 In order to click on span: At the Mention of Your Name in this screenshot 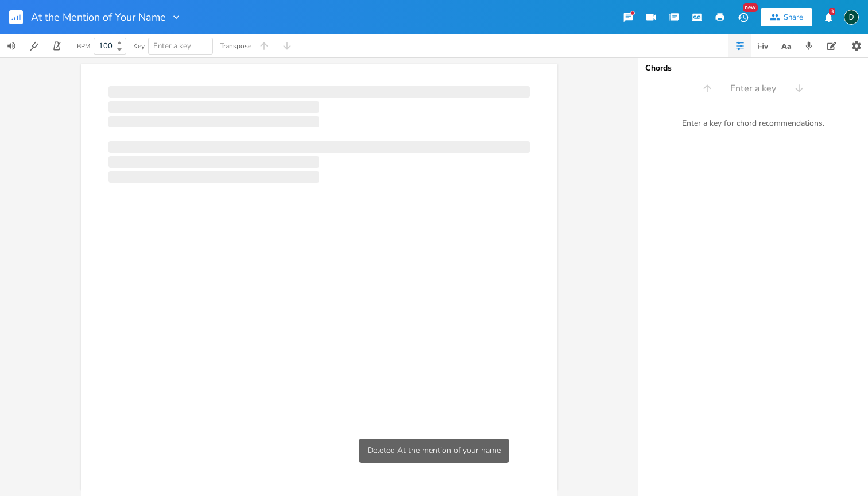, I will do `click(98, 17)`.